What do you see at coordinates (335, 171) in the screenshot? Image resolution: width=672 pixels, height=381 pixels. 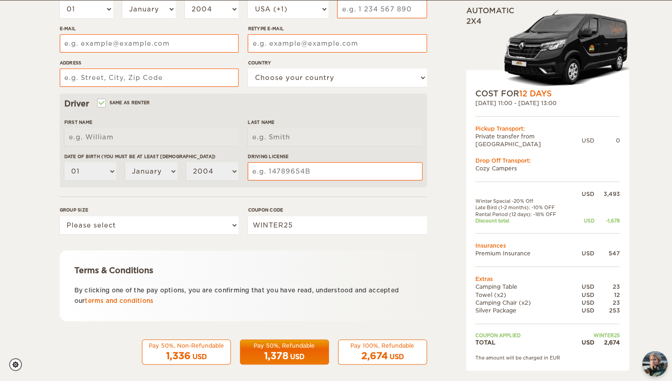 I see `input: e.g. 14789654B` at bounding box center [335, 171].